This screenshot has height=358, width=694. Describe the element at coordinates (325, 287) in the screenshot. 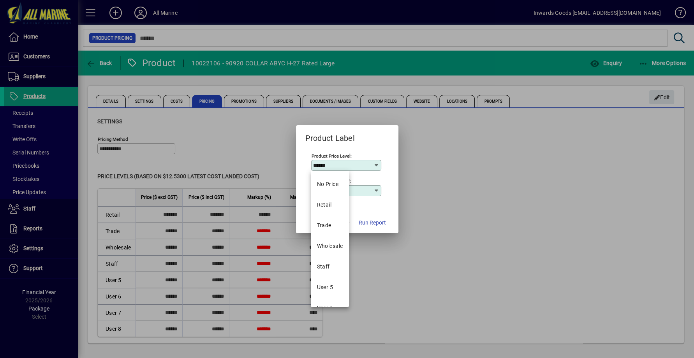

I see `div: User 5` at that location.